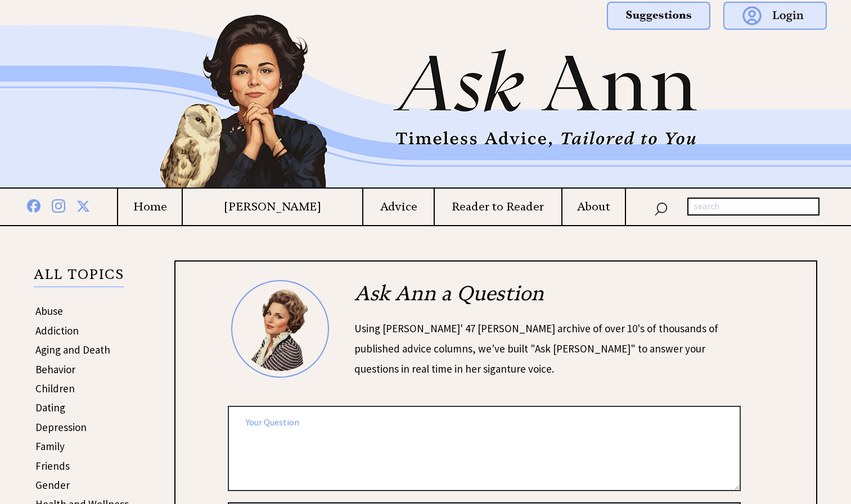 This screenshot has width=851, height=504. Describe the element at coordinates (50, 407) in the screenshot. I see `a: Dating` at that location.